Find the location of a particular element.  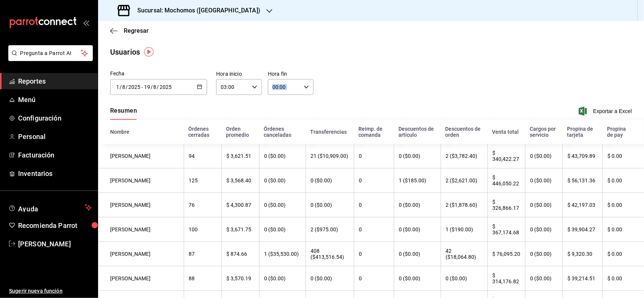

th: $ 39,214.51 is located at coordinates (583, 279).